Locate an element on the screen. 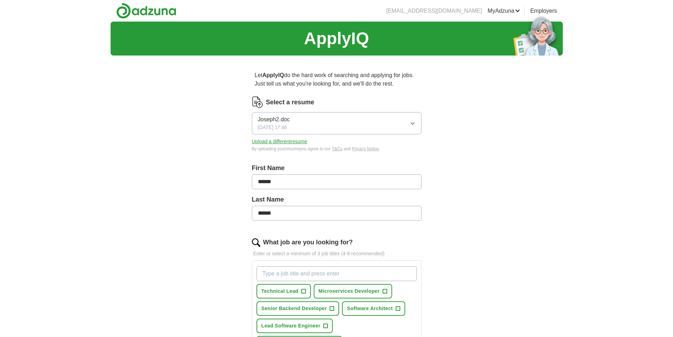 The image size is (673, 337). button: Software Architect is located at coordinates (373, 308).